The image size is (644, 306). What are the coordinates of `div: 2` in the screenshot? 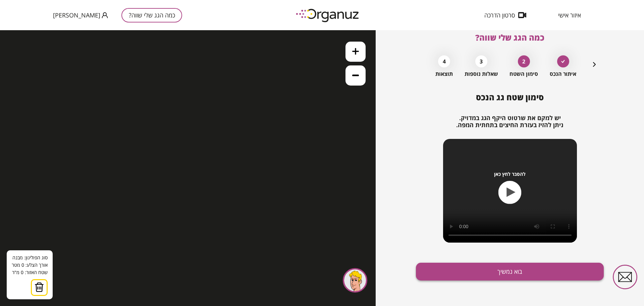 It's located at (524, 61).